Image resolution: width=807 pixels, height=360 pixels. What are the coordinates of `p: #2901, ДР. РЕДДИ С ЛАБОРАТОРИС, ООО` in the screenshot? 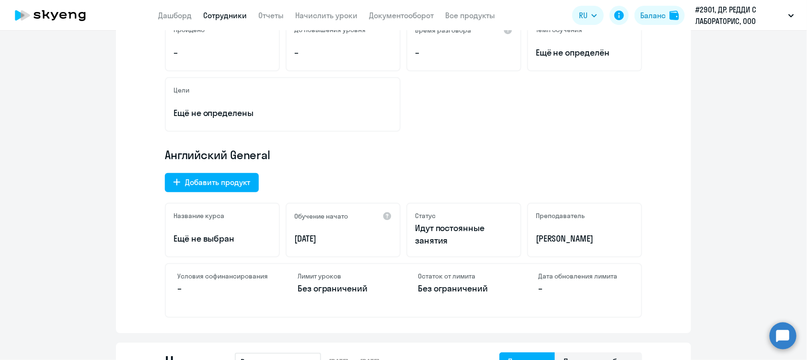 It's located at (740, 15).